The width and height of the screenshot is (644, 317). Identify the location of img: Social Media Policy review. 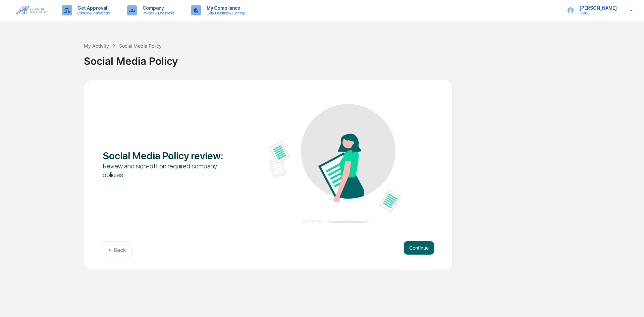
(334, 163).